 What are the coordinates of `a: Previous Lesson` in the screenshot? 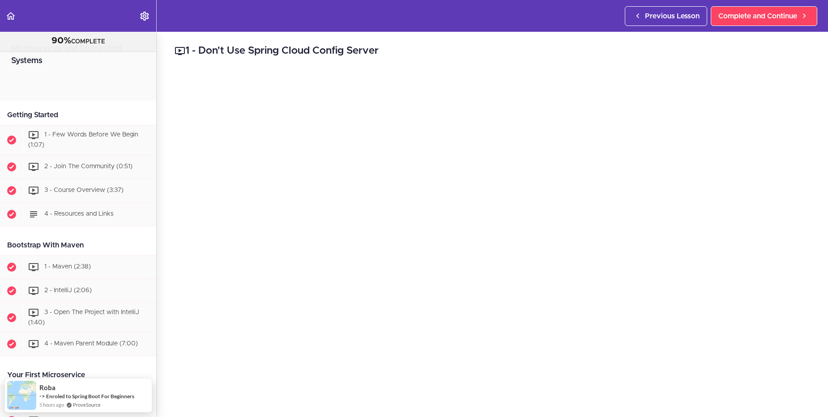 It's located at (666, 16).